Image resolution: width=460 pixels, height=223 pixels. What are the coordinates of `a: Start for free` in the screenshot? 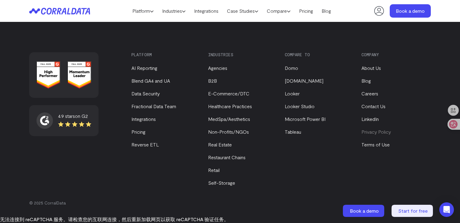 It's located at (413, 211).